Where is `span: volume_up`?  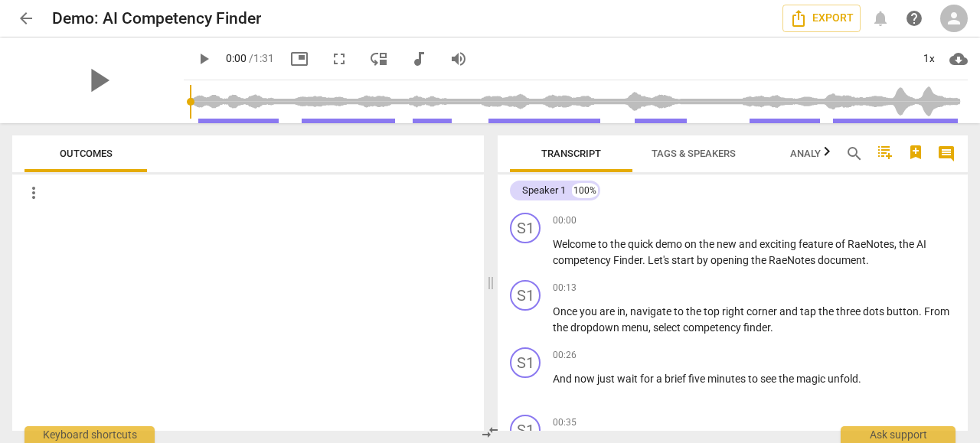
span: volume_up is located at coordinates (459, 59).